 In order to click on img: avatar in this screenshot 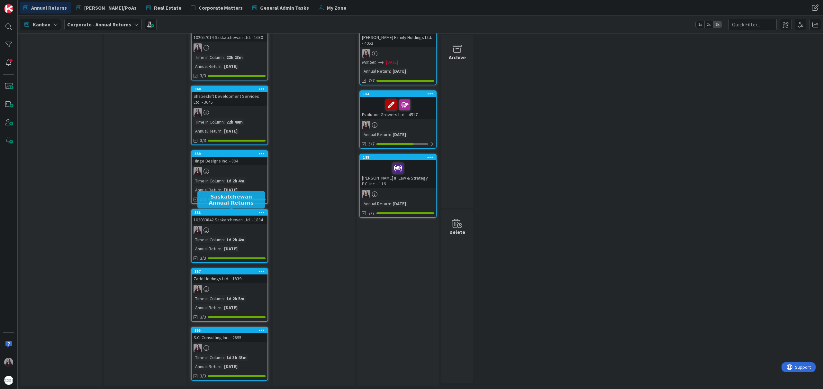, I will do `click(9, 380)`.